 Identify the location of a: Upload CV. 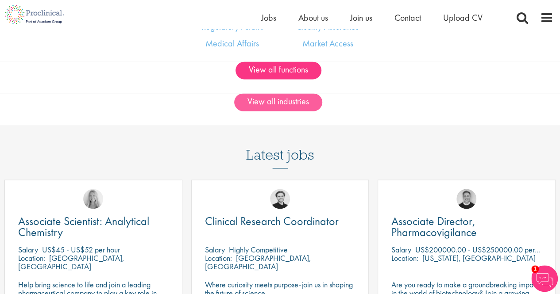
(463, 18).